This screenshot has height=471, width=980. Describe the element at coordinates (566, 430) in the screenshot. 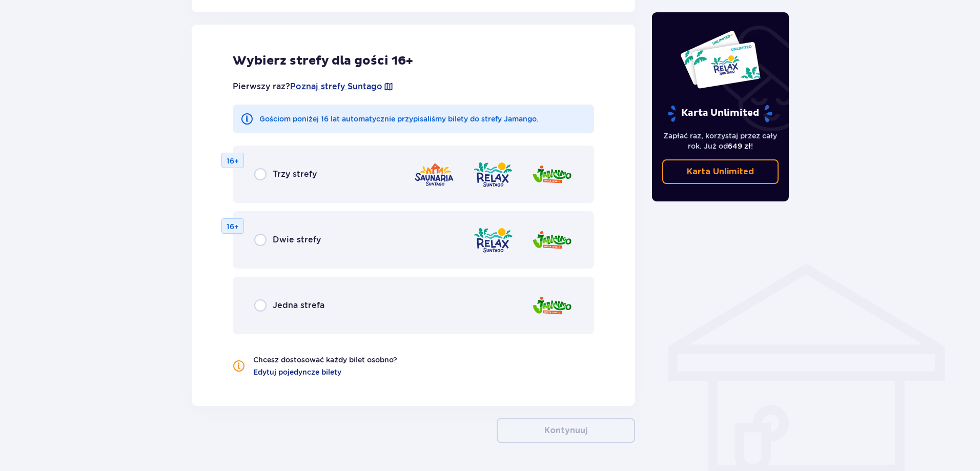

I see `p: Kontynuuj` at that location.